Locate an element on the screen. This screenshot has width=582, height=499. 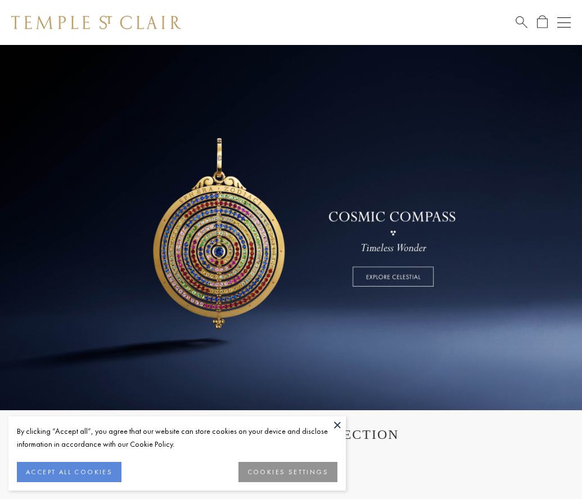
img: Temple St. Clair is located at coordinates (96, 22).